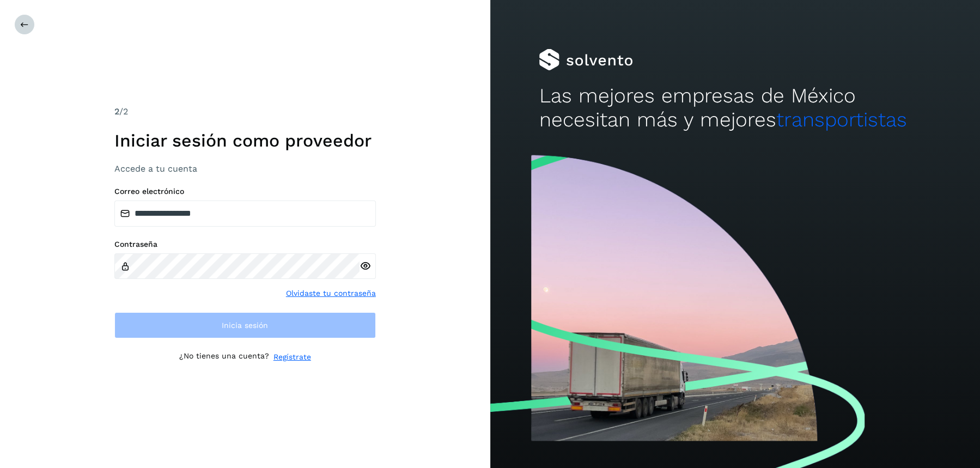  Describe the element at coordinates (331, 293) in the screenshot. I see `a: Olvidaste tu contraseña` at that location.